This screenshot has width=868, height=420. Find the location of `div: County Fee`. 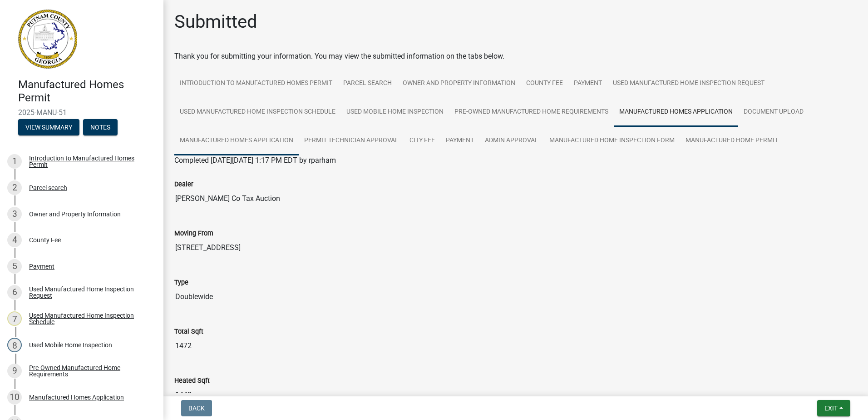

div: County Fee is located at coordinates (45, 240).